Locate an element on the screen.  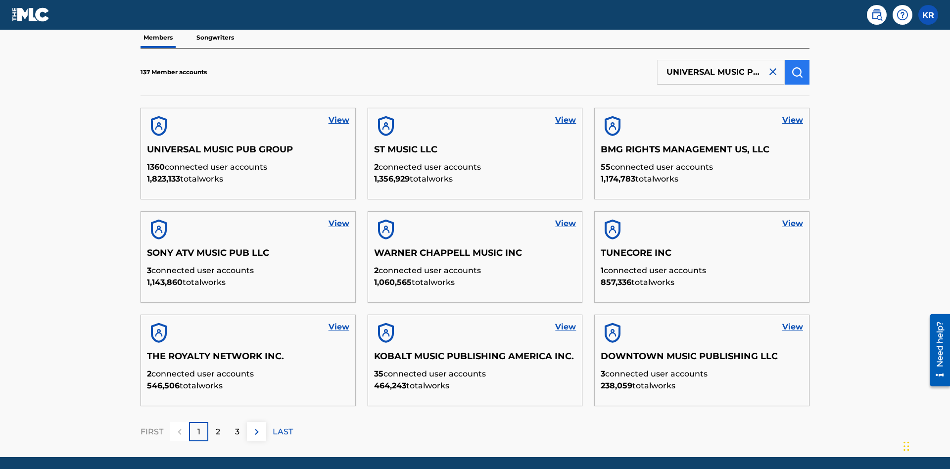
span: 1,356,929 is located at coordinates (392, 179).